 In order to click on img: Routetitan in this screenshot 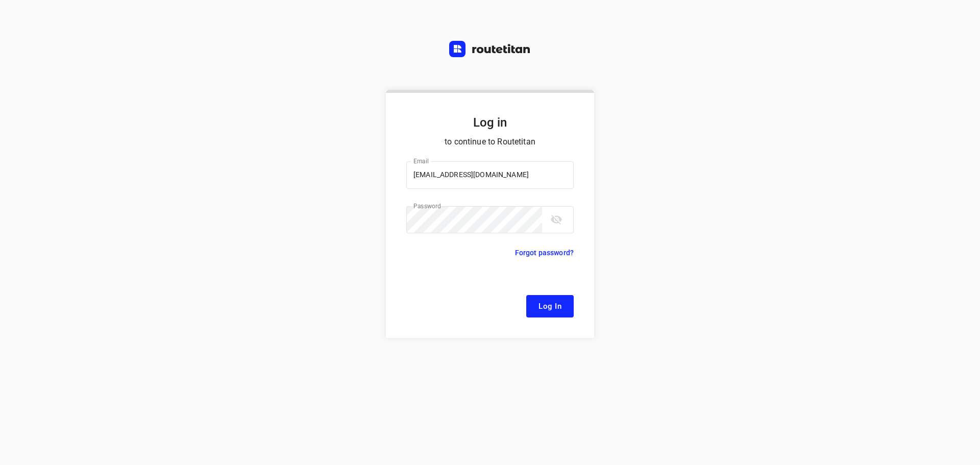, I will do `click(490, 49)`.